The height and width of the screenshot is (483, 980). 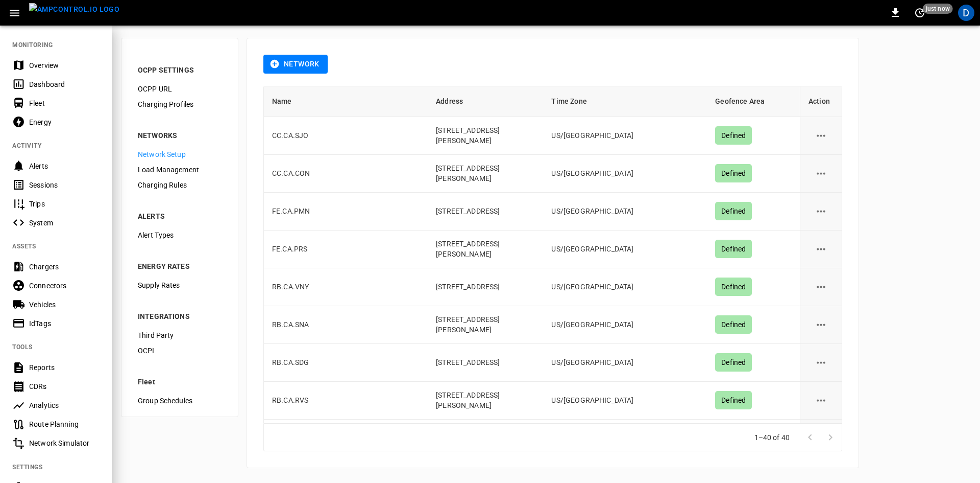 What do you see at coordinates (64, 204) in the screenshot?
I see `div: Trips` at bounding box center [64, 204].